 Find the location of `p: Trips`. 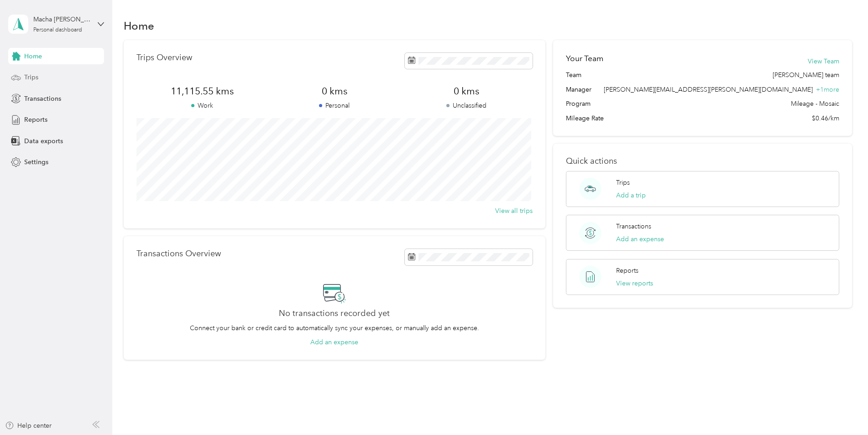

p: Trips is located at coordinates (623, 182).